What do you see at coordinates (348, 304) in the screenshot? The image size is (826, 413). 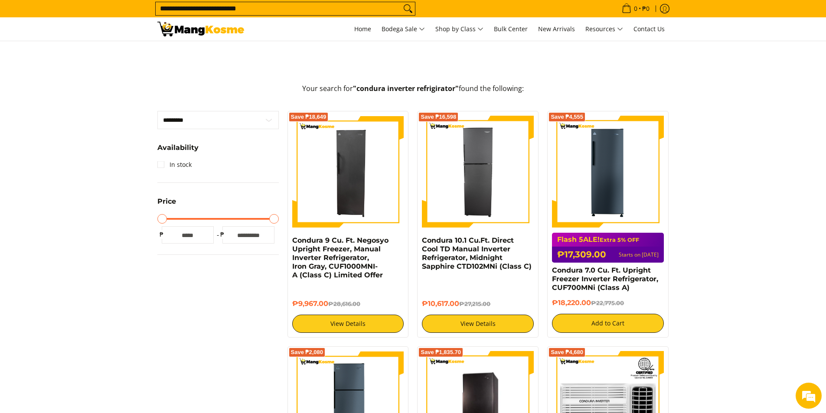 I see `h6: ₱9,967.00` at bounding box center [348, 304].